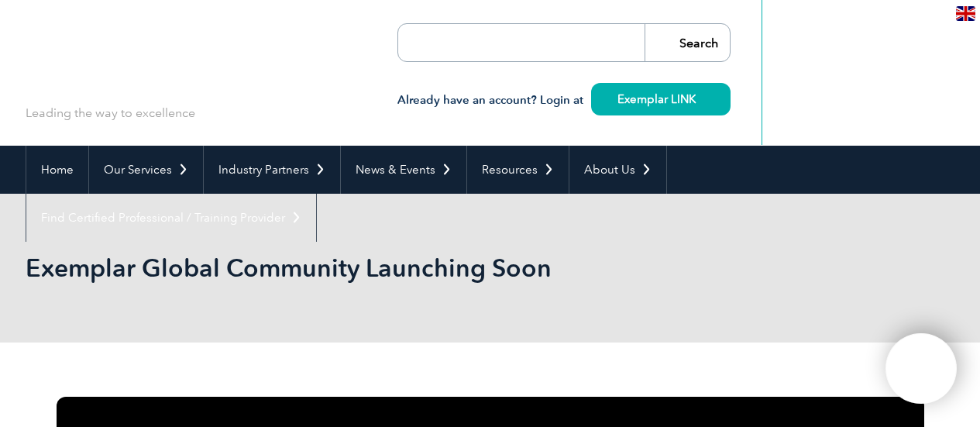 Image resolution: width=980 pixels, height=427 pixels. I want to click on a: Find Certified Professional / Training Provider, so click(171, 218).